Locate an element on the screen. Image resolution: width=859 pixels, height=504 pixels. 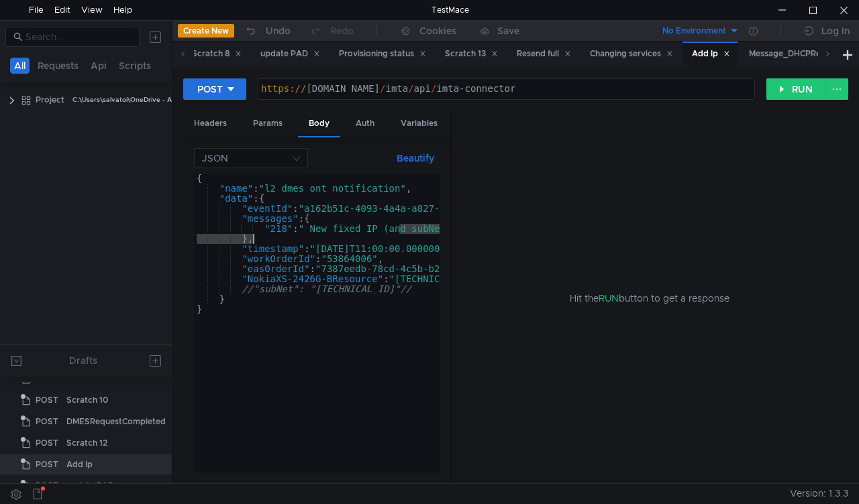
span: Hit the button to get a response is located at coordinates (650, 298).